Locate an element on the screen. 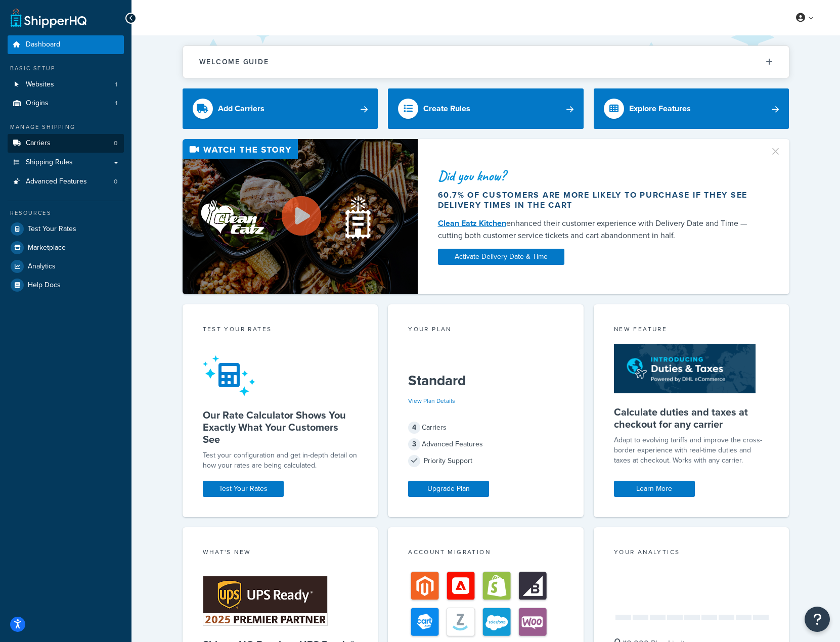  a: Dashboard is located at coordinates (65, 45).